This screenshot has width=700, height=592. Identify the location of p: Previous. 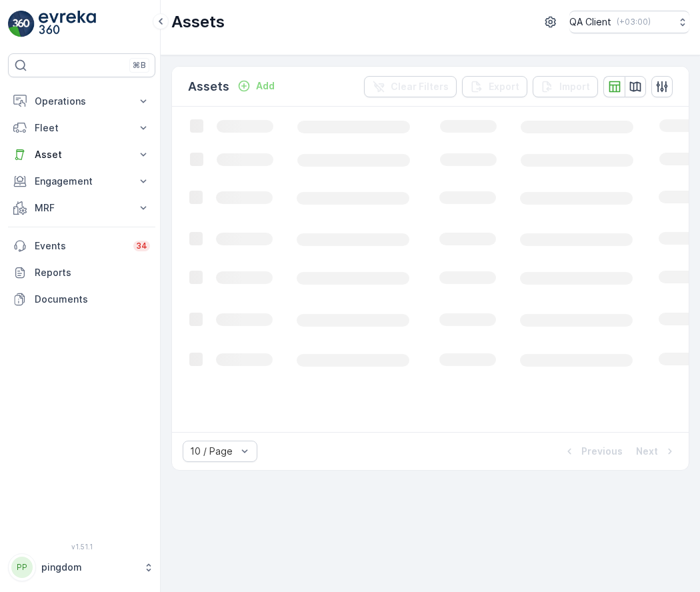
(602, 451).